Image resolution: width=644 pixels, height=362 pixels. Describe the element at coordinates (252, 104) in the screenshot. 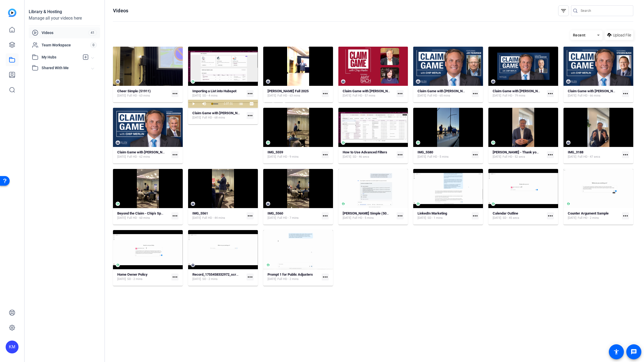

I see `button: Captions` at that location.